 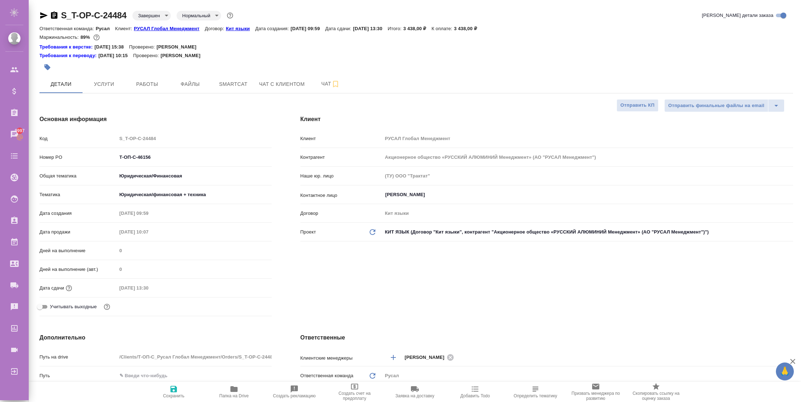 I want to click on span: Услуги, so click(x=104, y=84).